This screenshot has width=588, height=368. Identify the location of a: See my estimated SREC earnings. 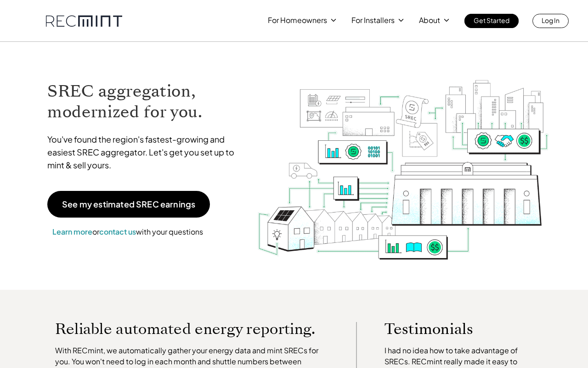
(128, 204).